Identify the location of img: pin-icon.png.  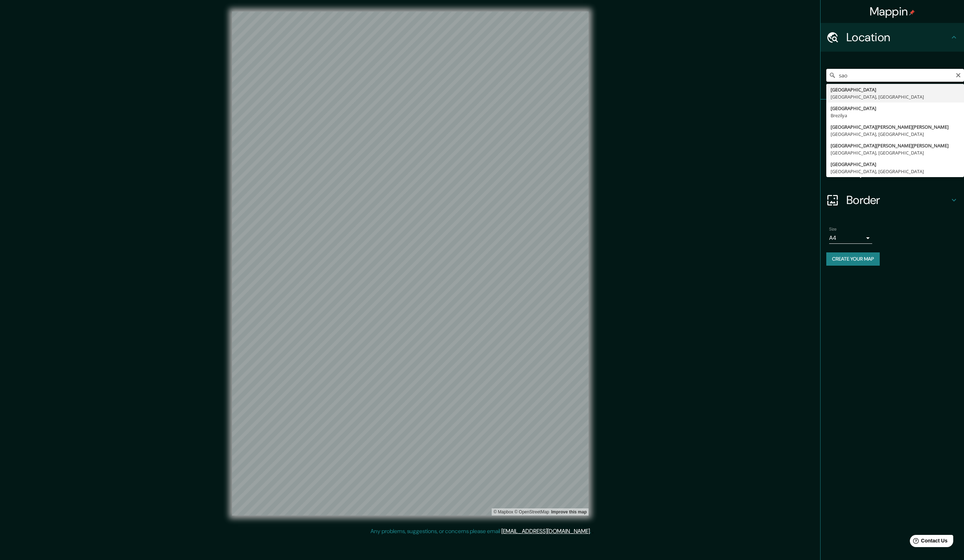
(912, 12).